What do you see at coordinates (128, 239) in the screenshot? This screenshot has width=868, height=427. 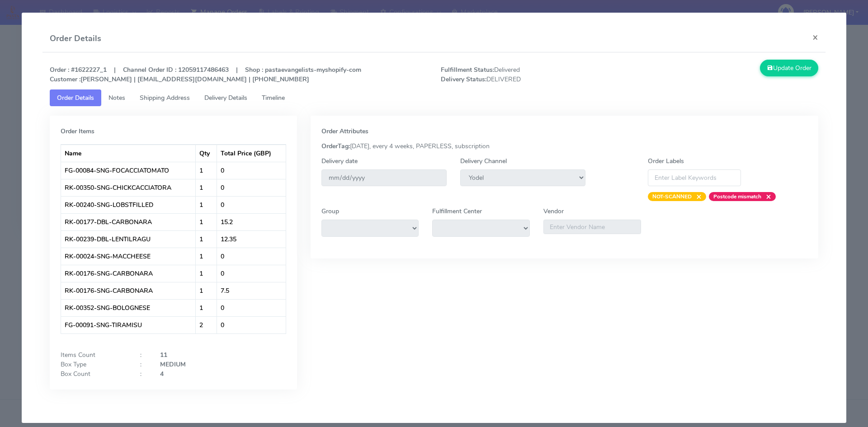 I see `td: RK-00239-DBL-LENTILRAGU` at bounding box center [128, 239].